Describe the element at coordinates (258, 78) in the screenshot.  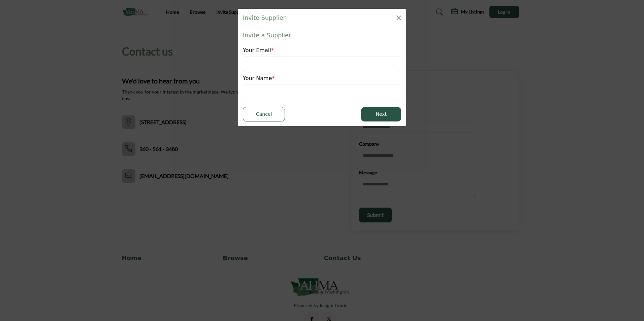
I see `label: Your Name` at that location.